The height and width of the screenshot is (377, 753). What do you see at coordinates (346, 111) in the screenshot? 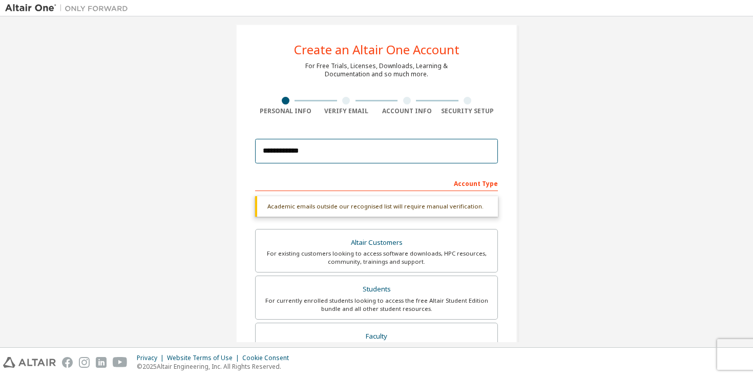
I see `div: Verify Email` at bounding box center [346, 111].